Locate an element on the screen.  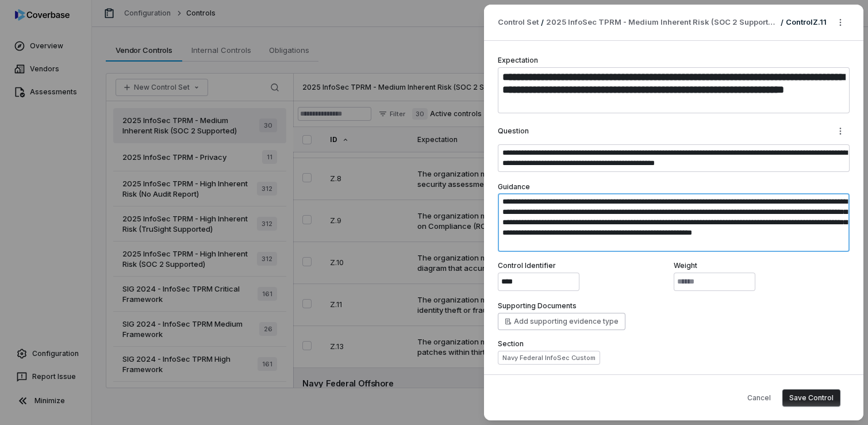
label: Section is located at coordinates (673, 344).